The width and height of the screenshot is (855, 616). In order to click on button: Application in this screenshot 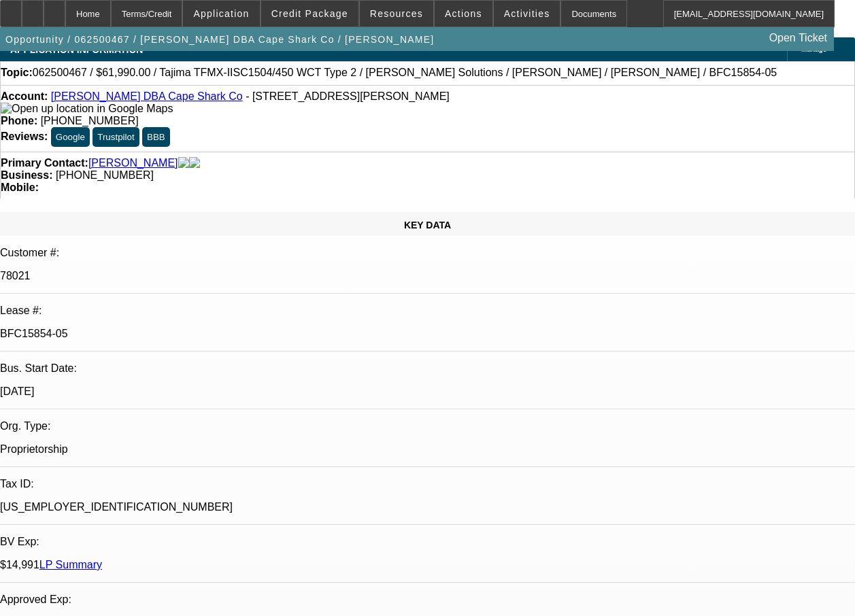, I will do `click(221, 14)`.